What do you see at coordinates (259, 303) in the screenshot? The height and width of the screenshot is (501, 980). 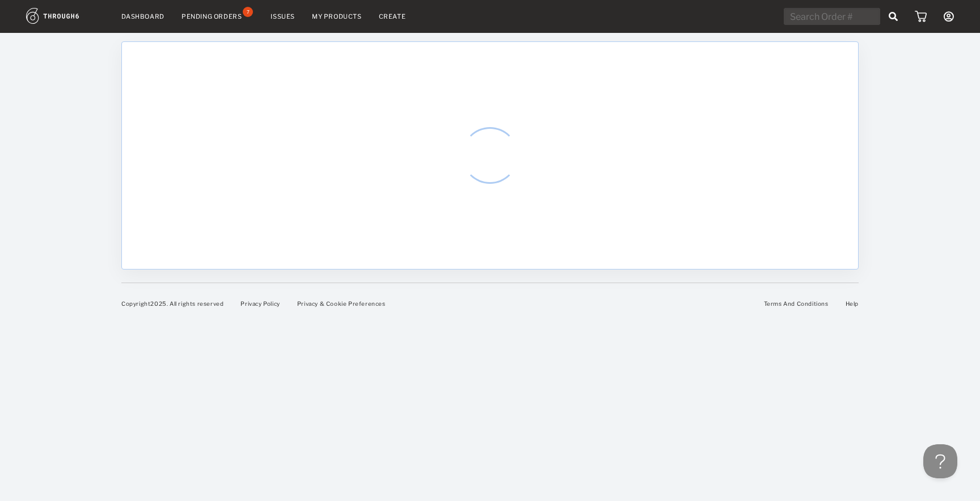 I see `a: Privacy Policy` at bounding box center [259, 303].